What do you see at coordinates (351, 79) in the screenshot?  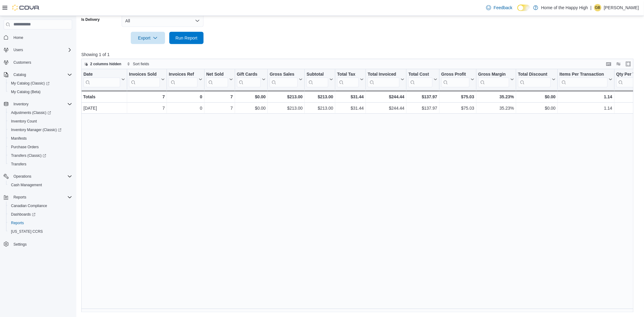 I see `button: Total Tax` at bounding box center [351, 79].